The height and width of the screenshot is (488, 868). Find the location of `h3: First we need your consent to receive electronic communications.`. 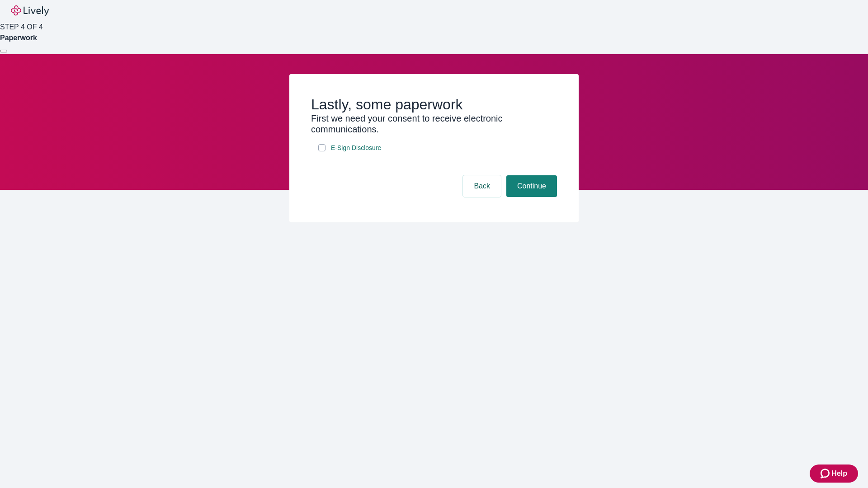

h3: First we need your consent to receive electronic communications. is located at coordinates (434, 123).